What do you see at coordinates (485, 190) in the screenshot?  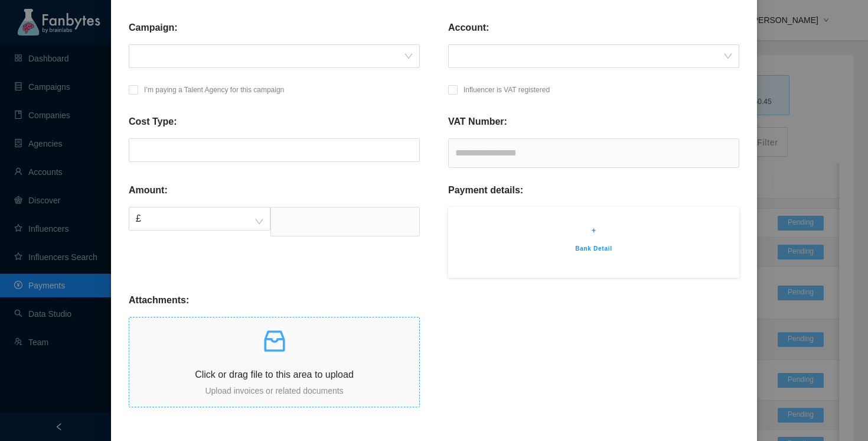 I see `p: Payment details:` at bounding box center [485, 190].